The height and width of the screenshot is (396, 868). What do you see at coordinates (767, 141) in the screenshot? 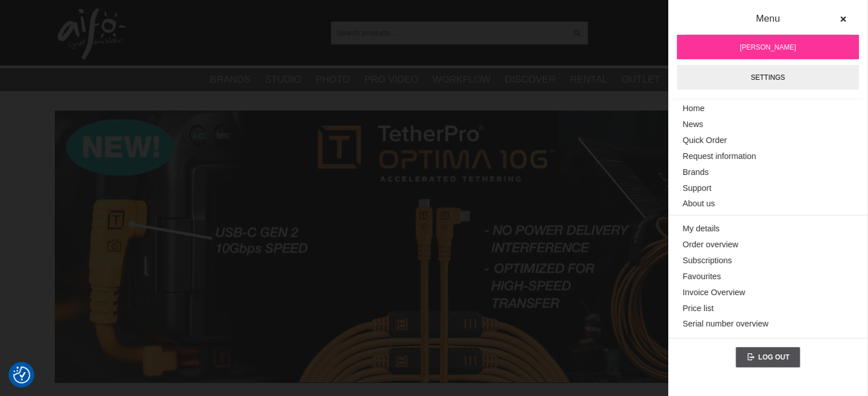
I see `a: Quick Order` at bounding box center [767, 141].